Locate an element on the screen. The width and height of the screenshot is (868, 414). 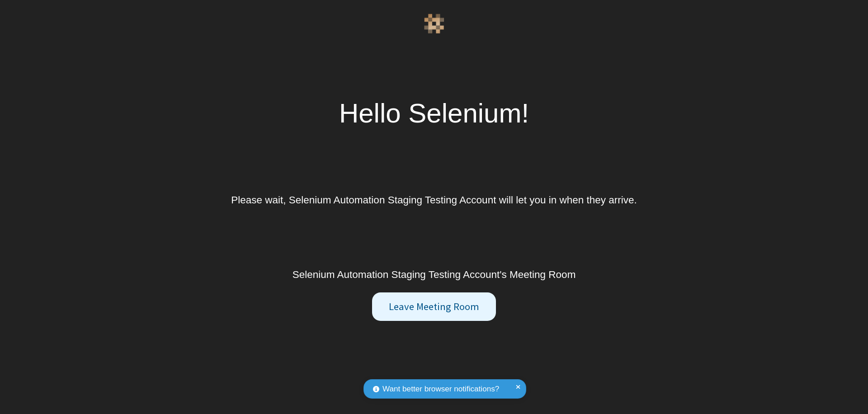
img: QA Selenium DO NOT DELETE OR CHANGE is located at coordinates (434, 23).